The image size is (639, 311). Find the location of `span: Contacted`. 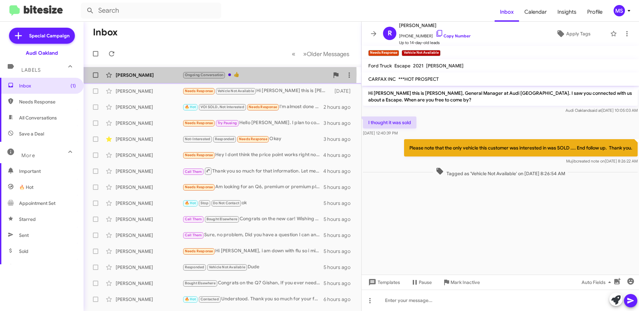

span: Contacted is located at coordinates (210, 299).